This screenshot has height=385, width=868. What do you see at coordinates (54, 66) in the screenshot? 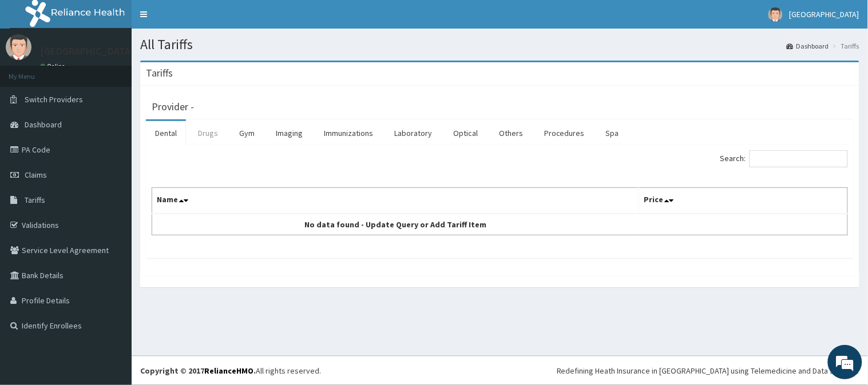
I see `a: Online` at bounding box center [54, 66].